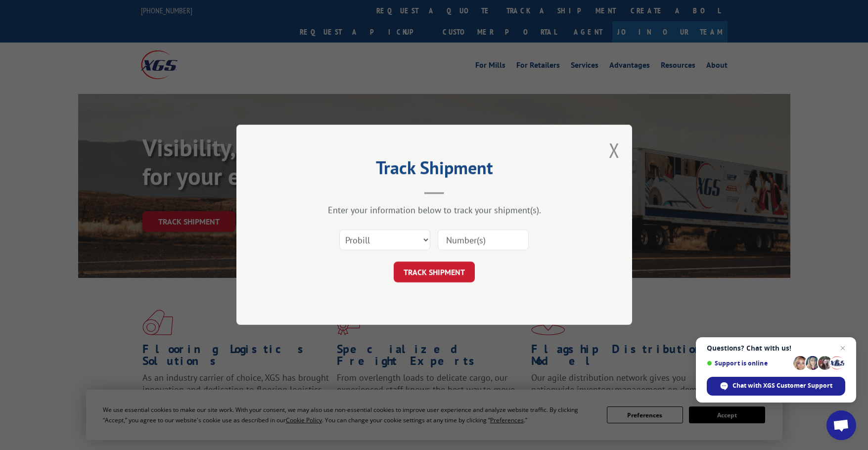  I want to click on span: Support is online, so click(748, 363).